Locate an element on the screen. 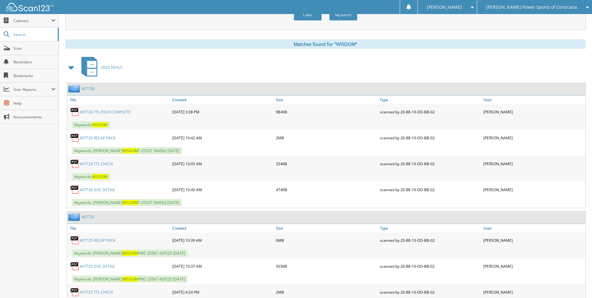  button: Clear is located at coordinates (308, 15).